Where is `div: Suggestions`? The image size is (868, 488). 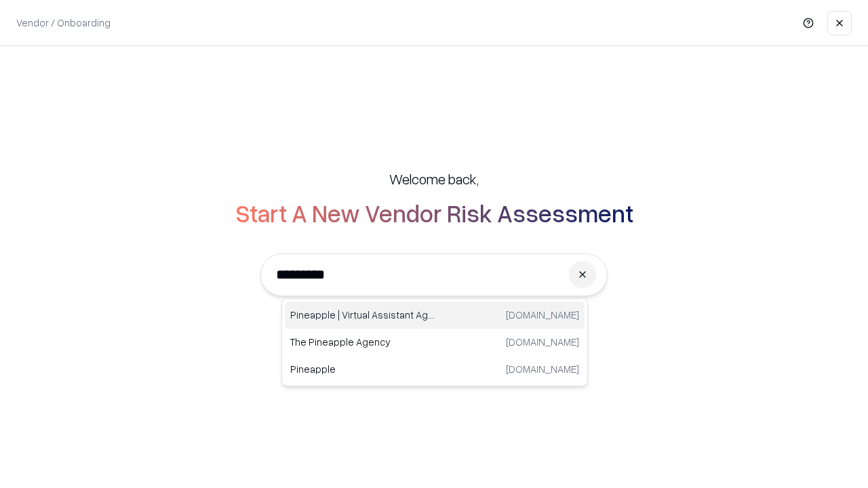 div: Suggestions is located at coordinates (435, 342).